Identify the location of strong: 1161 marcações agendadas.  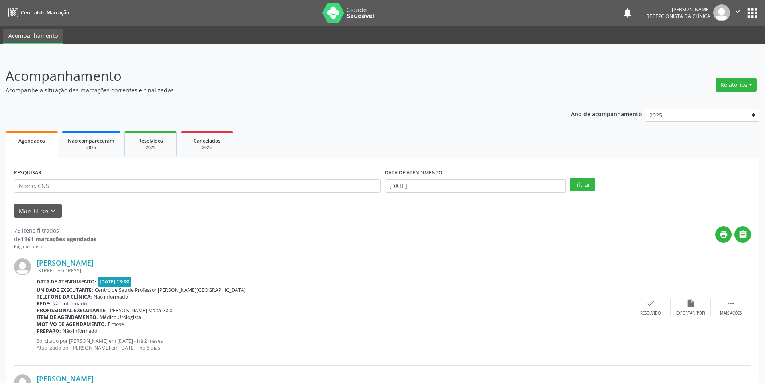
(59, 239).